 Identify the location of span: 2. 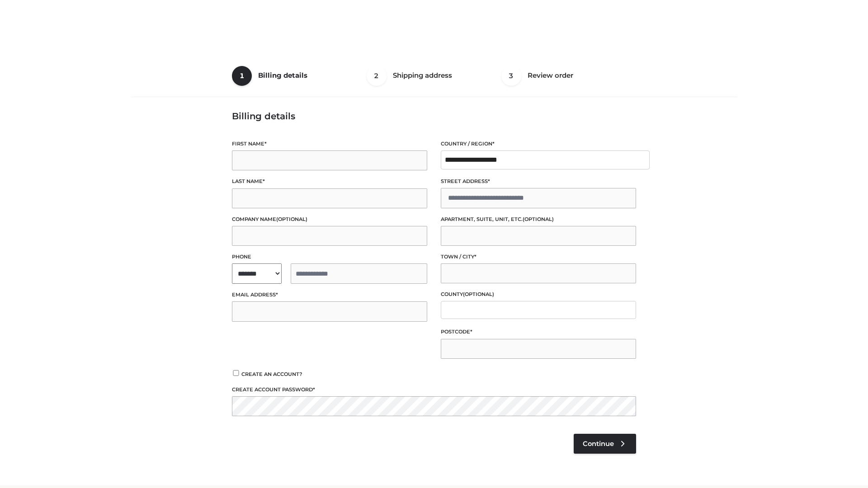
(376, 76).